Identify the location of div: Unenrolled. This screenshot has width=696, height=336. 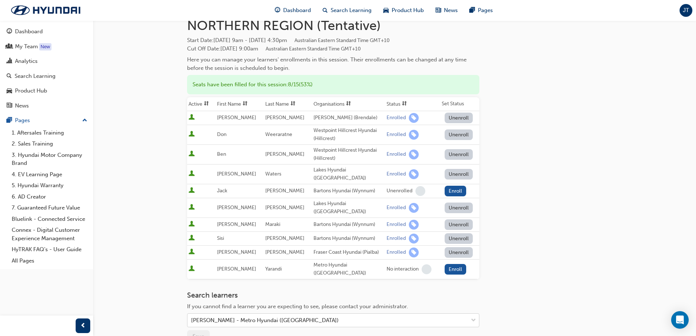
(399, 191).